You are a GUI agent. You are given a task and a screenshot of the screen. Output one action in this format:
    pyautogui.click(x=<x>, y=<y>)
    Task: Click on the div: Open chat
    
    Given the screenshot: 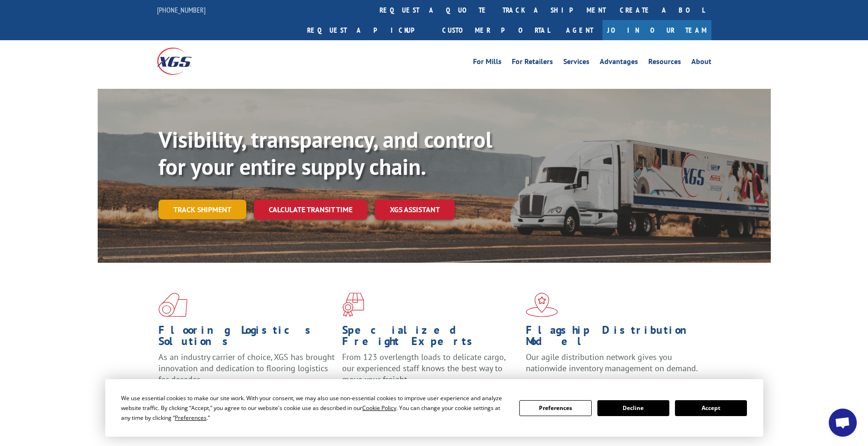 What is the action you would take?
    pyautogui.click(x=843, y=422)
    